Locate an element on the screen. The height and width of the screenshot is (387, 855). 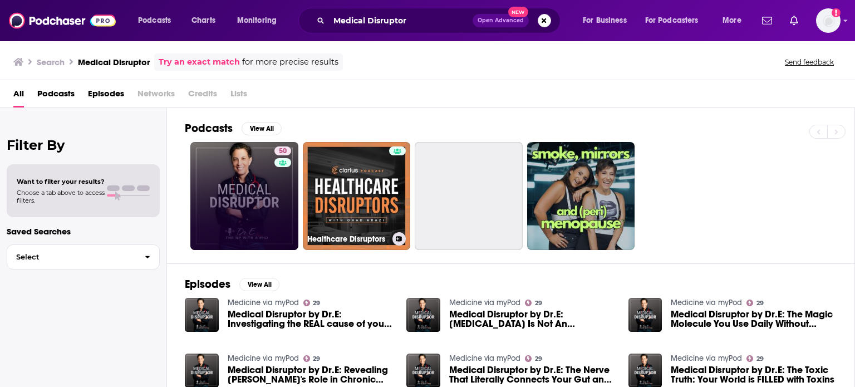
span: For Business is located at coordinates (605, 21).